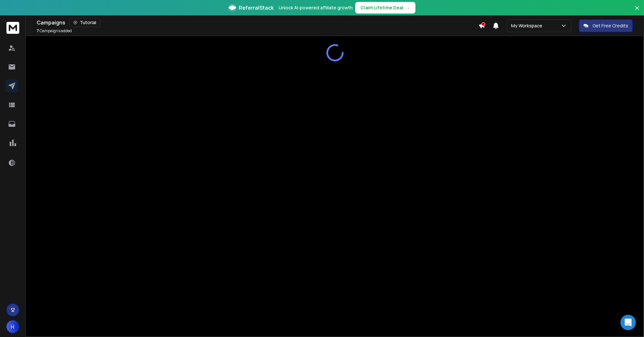 This screenshot has width=644, height=337. I want to click on div: Open Intercom Messenger, so click(628, 322).